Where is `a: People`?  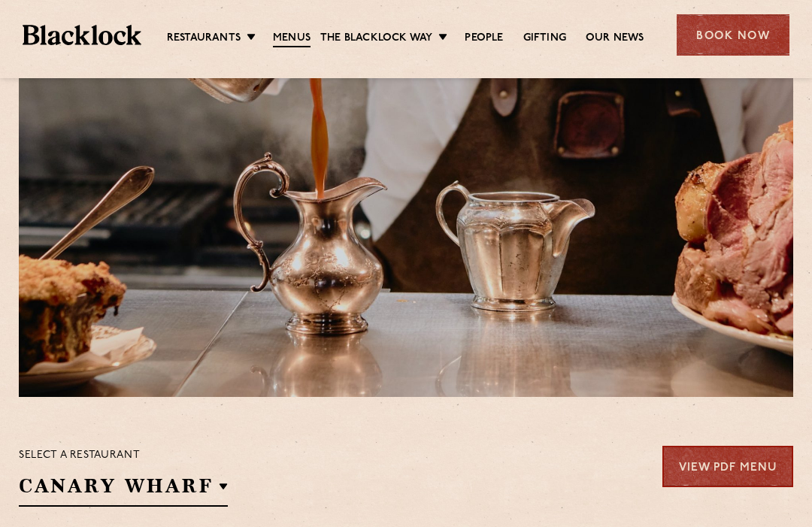 a: People is located at coordinates (483, 38).